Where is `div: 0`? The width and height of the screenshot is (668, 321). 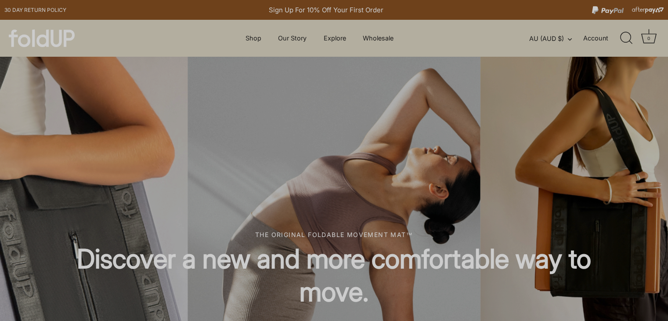 div: 0 is located at coordinates (649, 38).